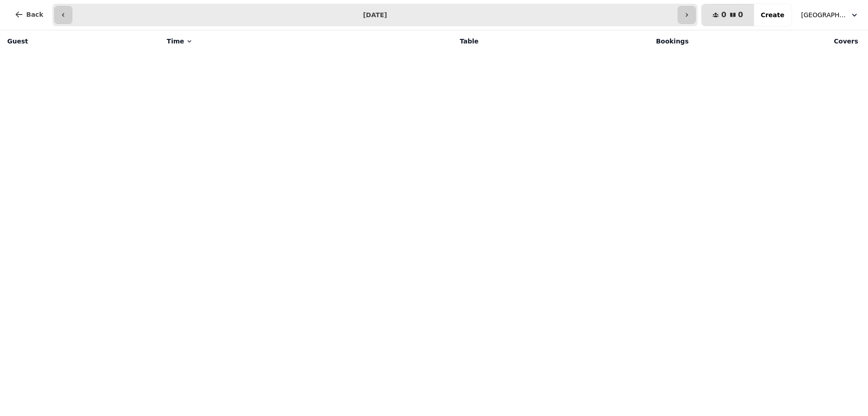 Image resolution: width=868 pixels, height=416 pixels. Describe the element at coordinates (413, 41) in the screenshot. I see `th: Table` at that location.